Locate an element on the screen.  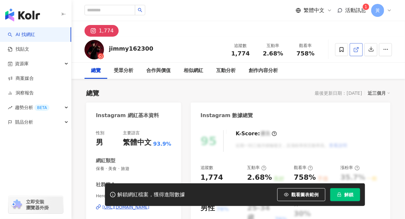
div: 解鎖網紅檔案，獲得進階數據 is located at coordinates (151, 195).